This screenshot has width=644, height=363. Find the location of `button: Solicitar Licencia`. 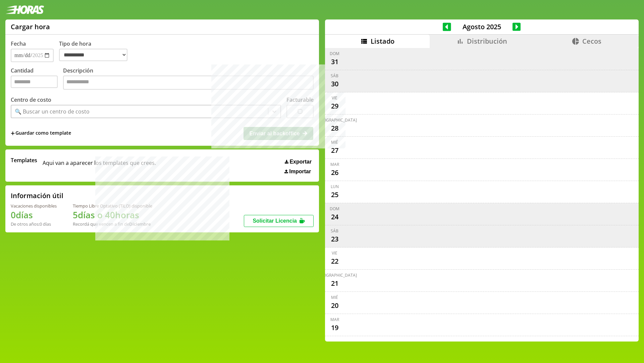

button: Solicitar Licencia is located at coordinates (279, 221).